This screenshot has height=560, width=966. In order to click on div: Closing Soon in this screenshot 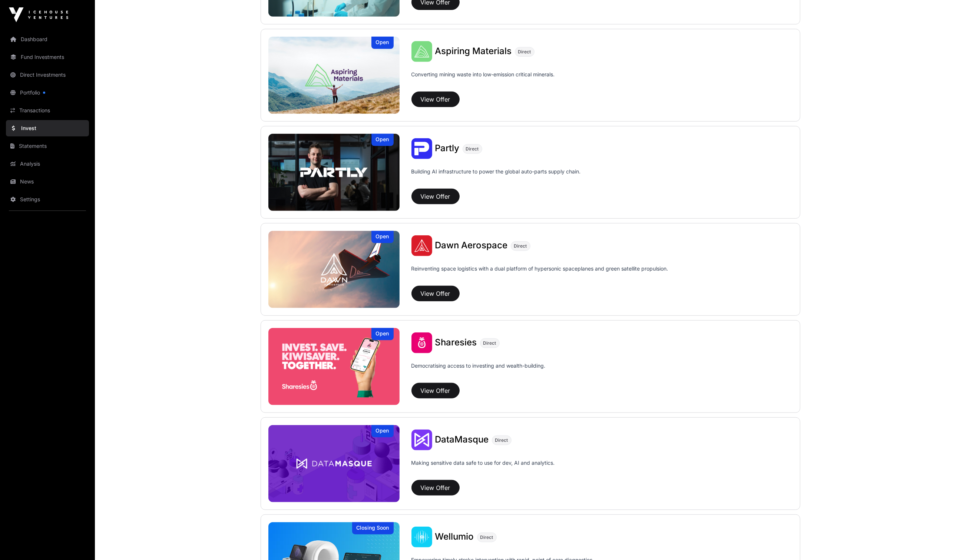, I will do `click(373, 528)`.